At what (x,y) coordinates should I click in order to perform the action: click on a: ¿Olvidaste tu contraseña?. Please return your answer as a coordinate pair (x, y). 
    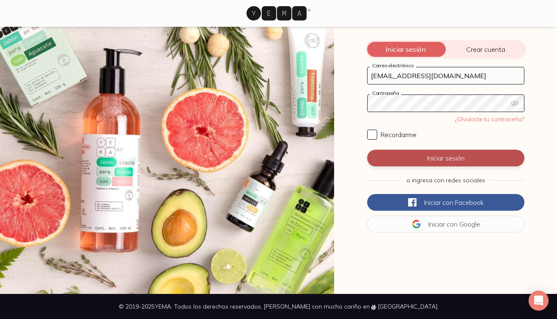
    Looking at the image, I should click on (490, 119).